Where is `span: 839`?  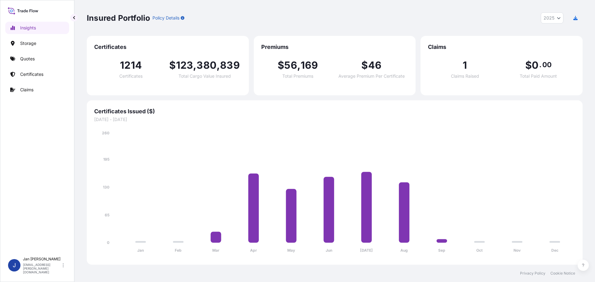 span: 839 is located at coordinates (230, 65).